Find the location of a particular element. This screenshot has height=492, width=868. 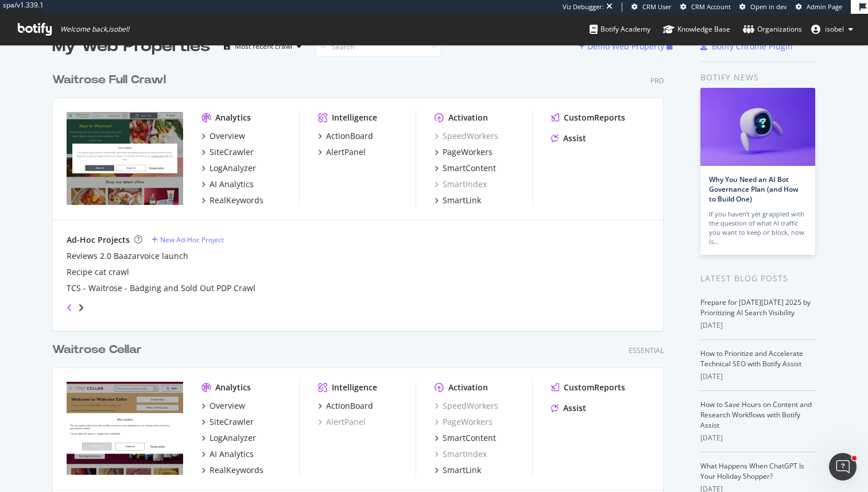

button: Demo Web Property is located at coordinates (622, 46).